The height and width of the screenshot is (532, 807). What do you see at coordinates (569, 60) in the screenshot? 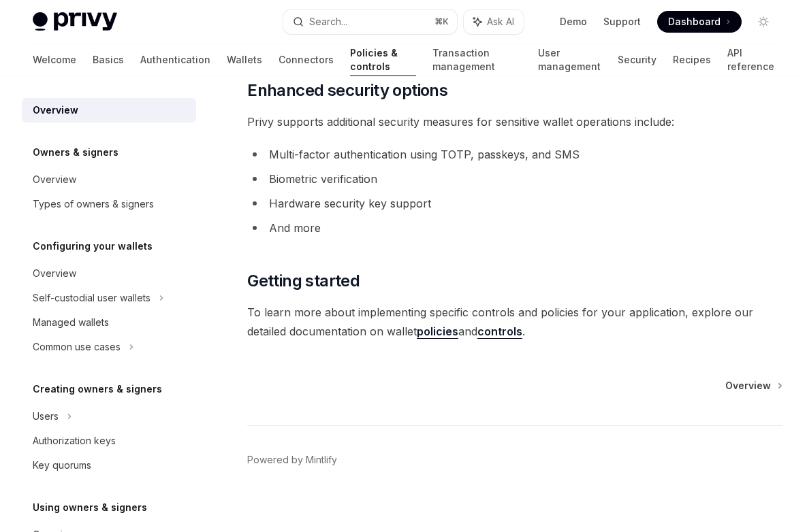
I see `a: User management` at bounding box center [569, 60].